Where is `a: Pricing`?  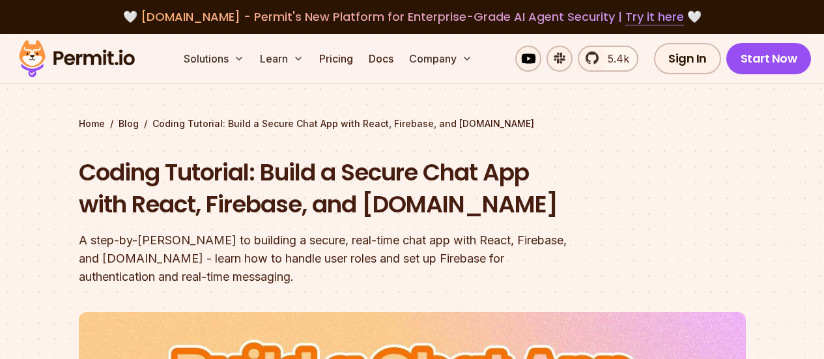
a: Pricing is located at coordinates (336, 59).